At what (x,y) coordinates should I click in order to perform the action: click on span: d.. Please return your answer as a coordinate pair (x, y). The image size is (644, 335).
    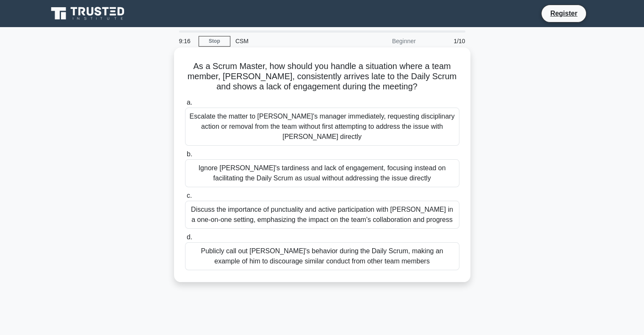
    Looking at the image, I should click on (189, 236).